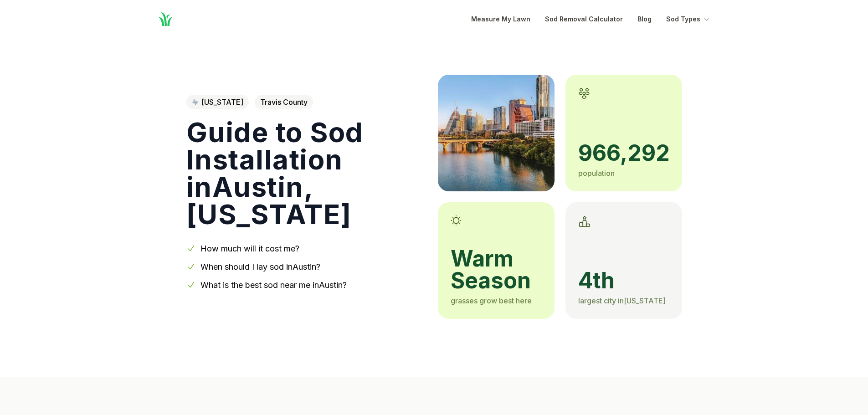 Image resolution: width=868 pixels, height=415 pixels. I want to click on a: How much will it cost me?, so click(250, 248).